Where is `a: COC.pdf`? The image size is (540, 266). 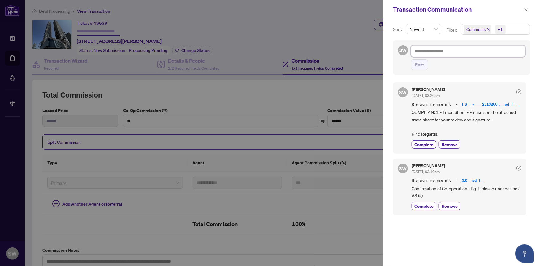 a: COC.pdf is located at coordinates (472, 180).